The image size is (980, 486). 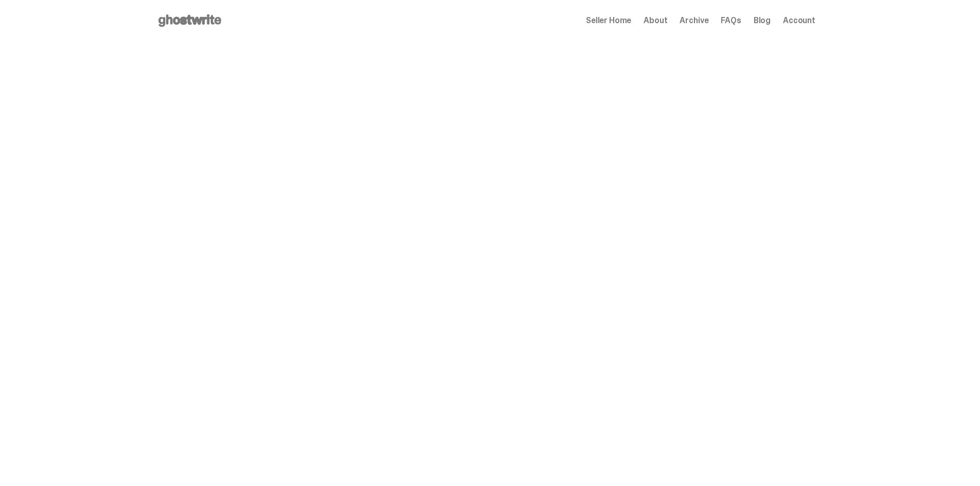 I want to click on span: FAQs, so click(x=731, y=21).